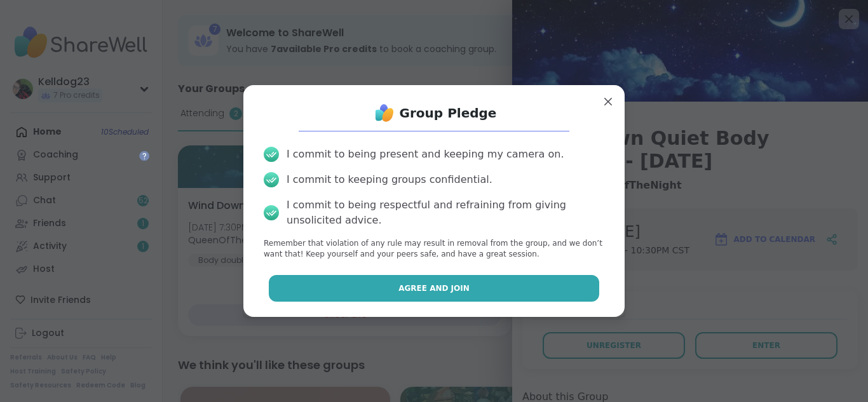 The height and width of the screenshot is (402, 868). I want to click on div: I commit to keeping groups confidential., so click(389, 180).